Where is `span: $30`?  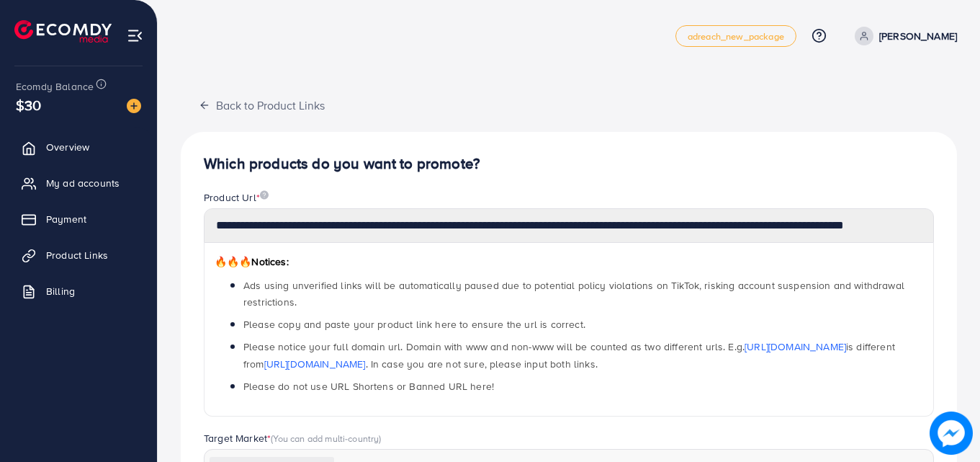 span: $30 is located at coordinates (28, 104).